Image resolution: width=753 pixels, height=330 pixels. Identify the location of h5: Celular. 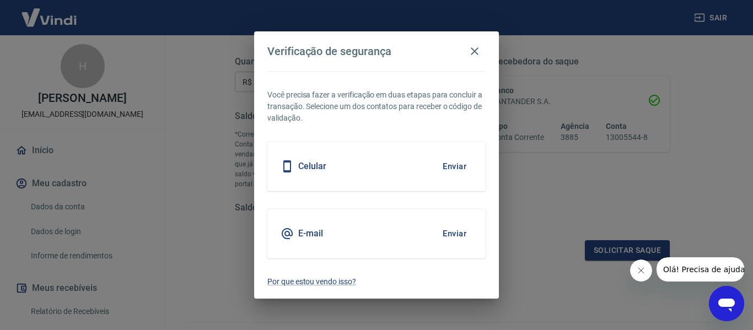
(312, 166).